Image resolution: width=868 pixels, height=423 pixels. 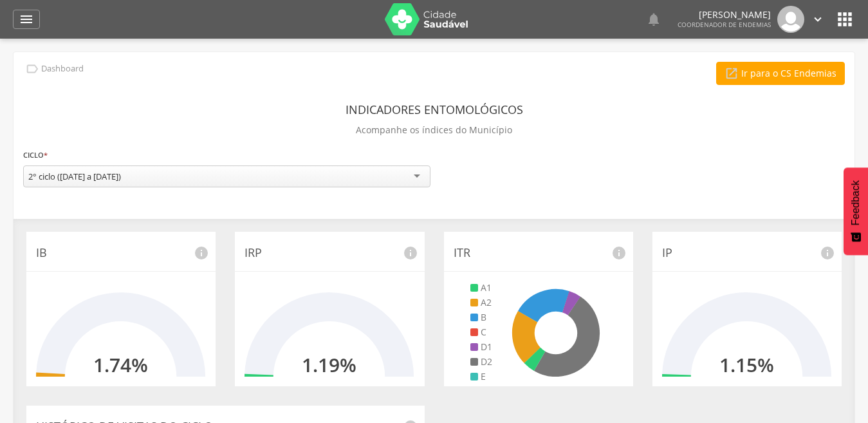 What do you see at coordinates (746, 365) in the screenshot?
I see `h2: 1.15%` at bounding box center [746, 365].